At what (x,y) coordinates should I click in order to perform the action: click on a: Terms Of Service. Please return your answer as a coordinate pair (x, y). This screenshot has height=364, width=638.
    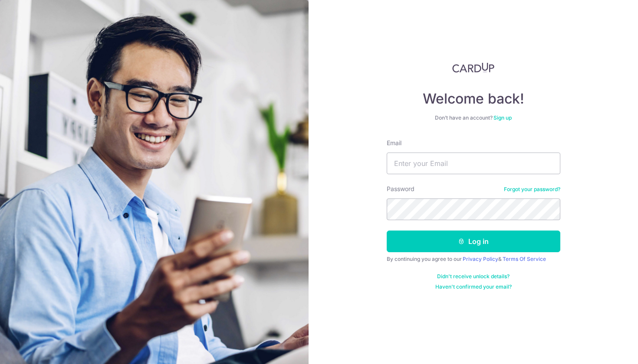
    Looking at the image, I should click on (524, 259).